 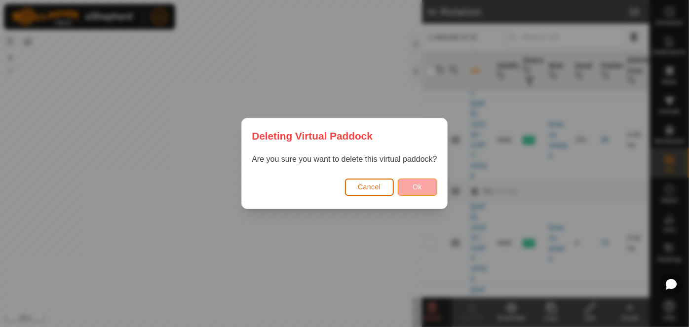 What do you see at coordinates (344, 159) in the screenshot?
I see `p: Are you sure you want to delete this virtual paddock?` at bounding box center [344, 159].